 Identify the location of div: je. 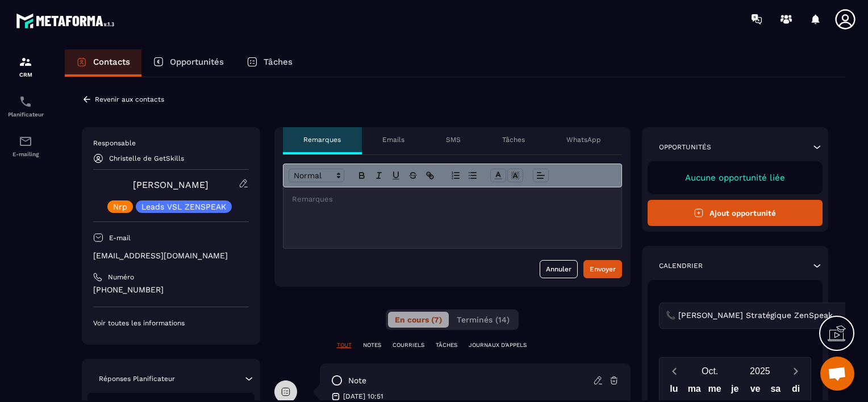
(735, 391).